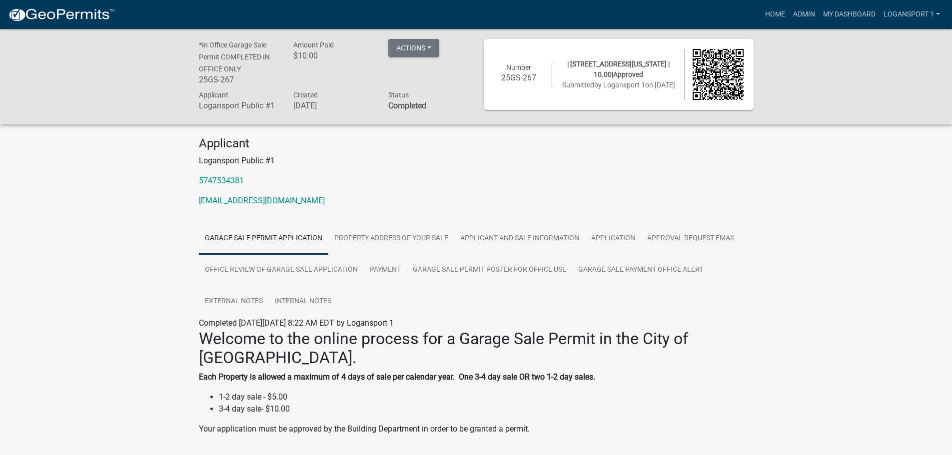 Image resolution: width=952 pixels, height=455 pixels. Describe the element at coordinates (305, 95) in the screenshot. I see `span: Created` at that location.